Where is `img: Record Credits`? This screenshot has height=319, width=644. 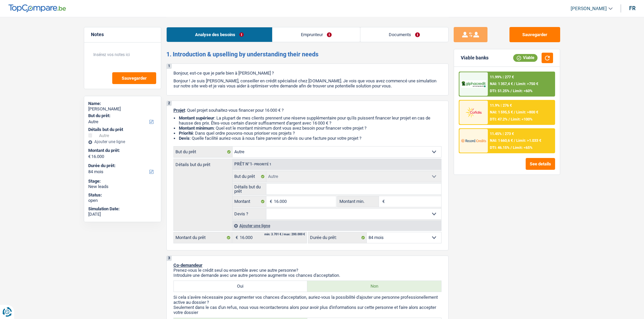 img: Record Credits is located at coordinates (474, 140).